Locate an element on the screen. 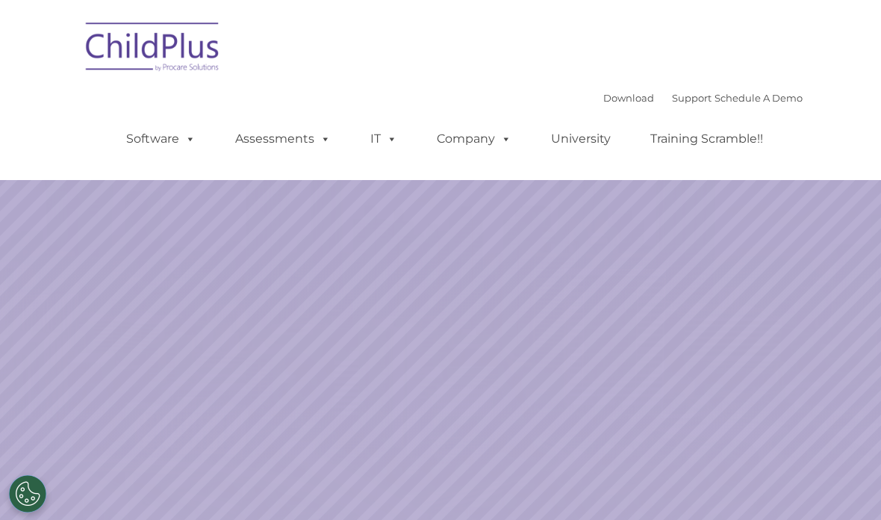  a: Company is located at coordinates (474, 139).